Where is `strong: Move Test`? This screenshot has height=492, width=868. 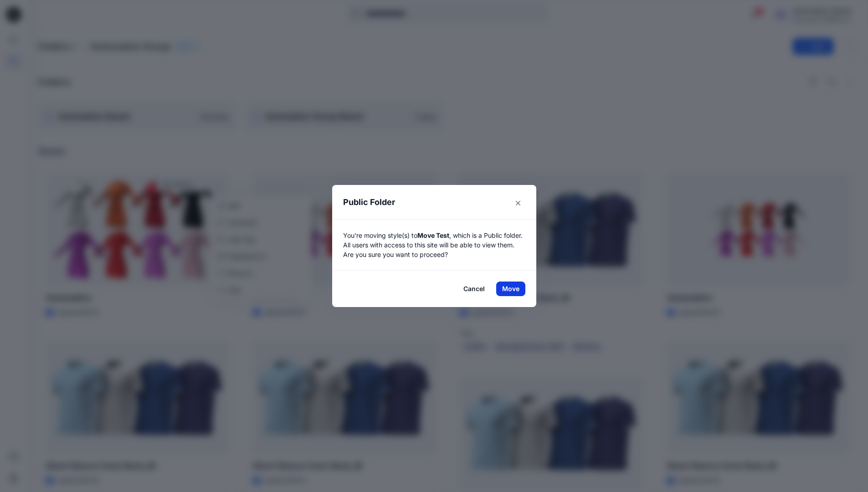
strong: Move Test is located at coordinates (433, 235).